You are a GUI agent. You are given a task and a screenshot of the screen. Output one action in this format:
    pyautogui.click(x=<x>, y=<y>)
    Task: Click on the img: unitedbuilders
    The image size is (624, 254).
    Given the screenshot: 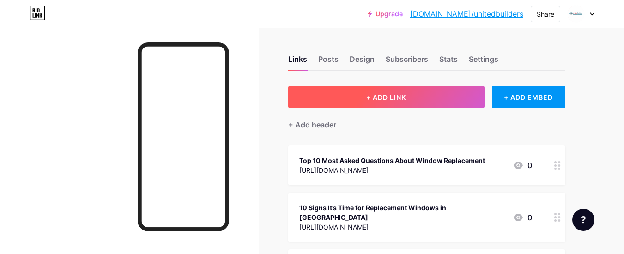 What is the action you would take?
    pyautogui.click(x=576, y=14)
    